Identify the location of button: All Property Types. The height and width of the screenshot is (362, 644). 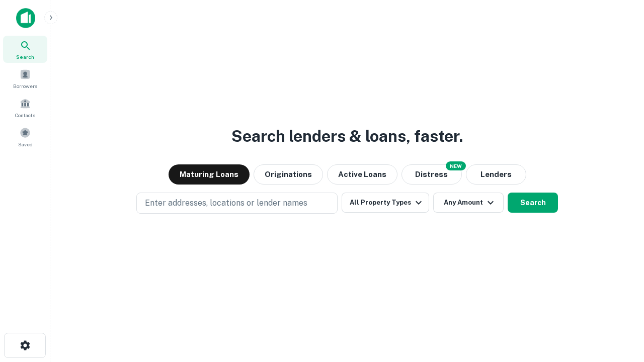
(386, 203).